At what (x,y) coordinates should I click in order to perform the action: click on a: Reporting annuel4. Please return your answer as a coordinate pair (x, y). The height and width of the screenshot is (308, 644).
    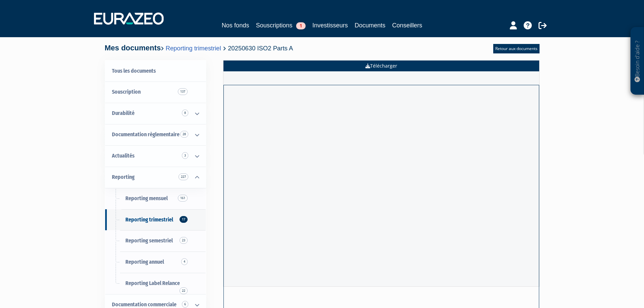
    Looking at the image, I should click on (155, 262).